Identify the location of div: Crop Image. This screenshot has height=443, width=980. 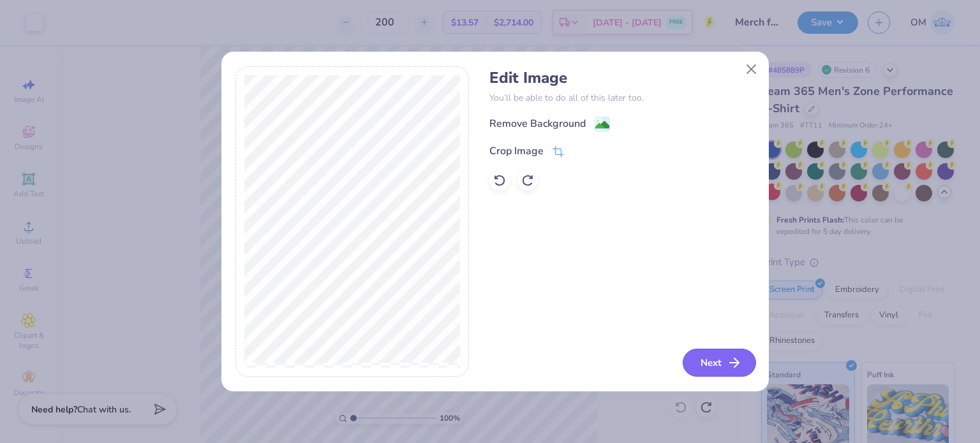
(516, 151).